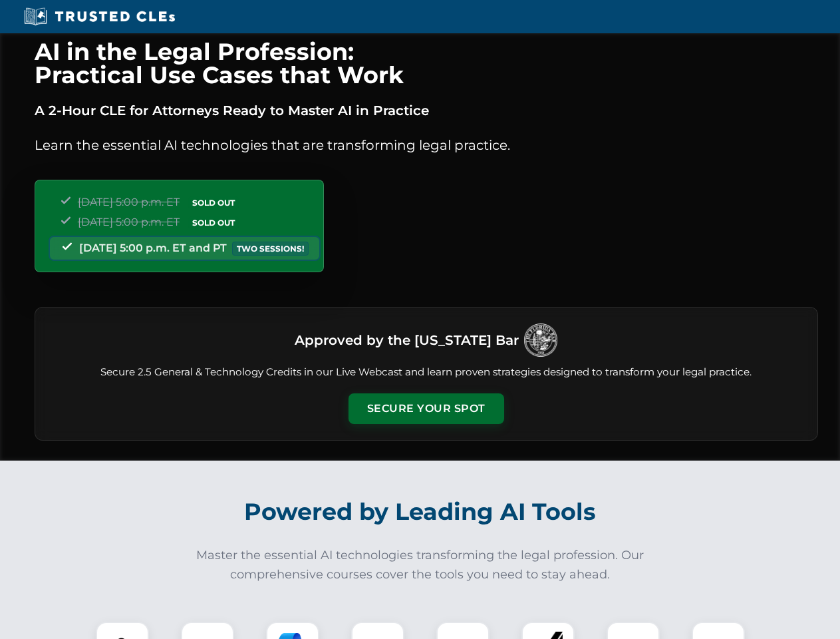 This screenshot has width=840, height=639. Describe the element at coordinates (426, 408) in the screenshot. I see `button: Secure Your Spot` at that location.